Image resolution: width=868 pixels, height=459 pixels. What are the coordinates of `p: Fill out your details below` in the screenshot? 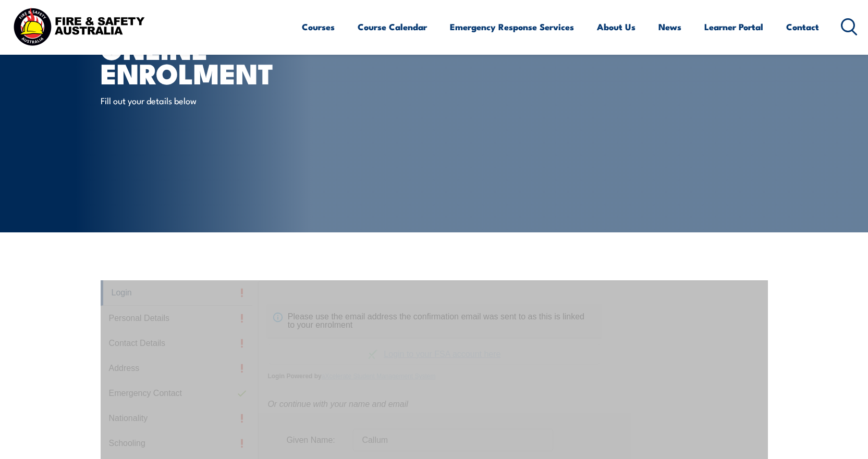 It's located at (196, 100).